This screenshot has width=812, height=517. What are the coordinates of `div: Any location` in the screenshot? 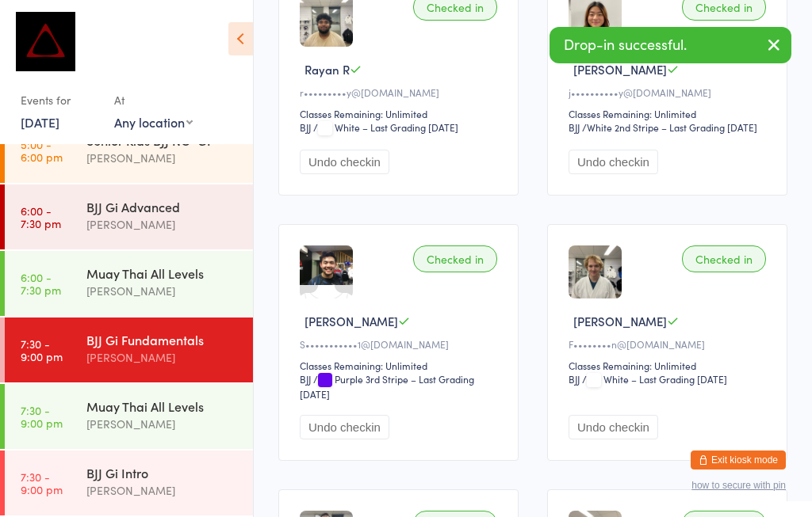 It's located at (153, 122).